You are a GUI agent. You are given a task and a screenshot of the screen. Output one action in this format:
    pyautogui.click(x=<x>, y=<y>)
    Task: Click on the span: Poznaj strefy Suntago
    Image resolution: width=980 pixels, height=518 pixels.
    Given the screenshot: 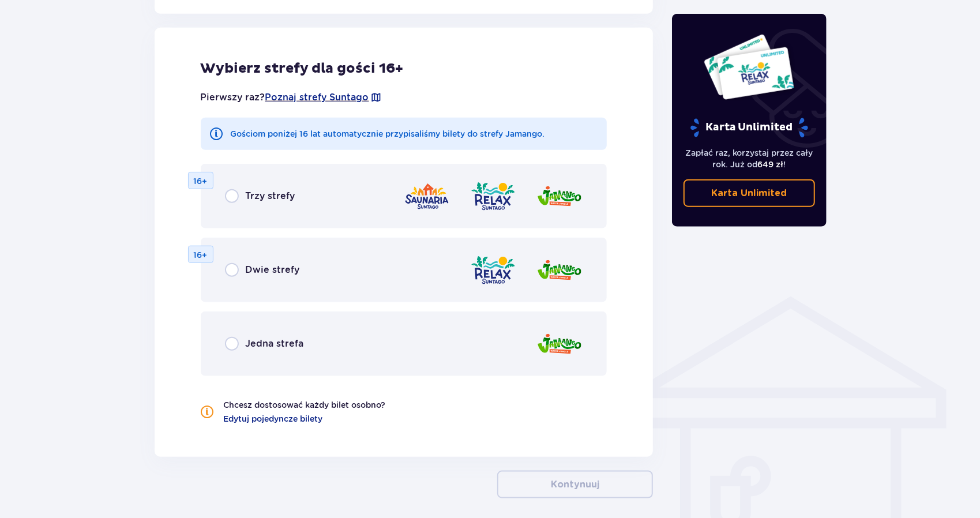 What is the action you would take?
    pyautogui.click(x=317, y=97)
    